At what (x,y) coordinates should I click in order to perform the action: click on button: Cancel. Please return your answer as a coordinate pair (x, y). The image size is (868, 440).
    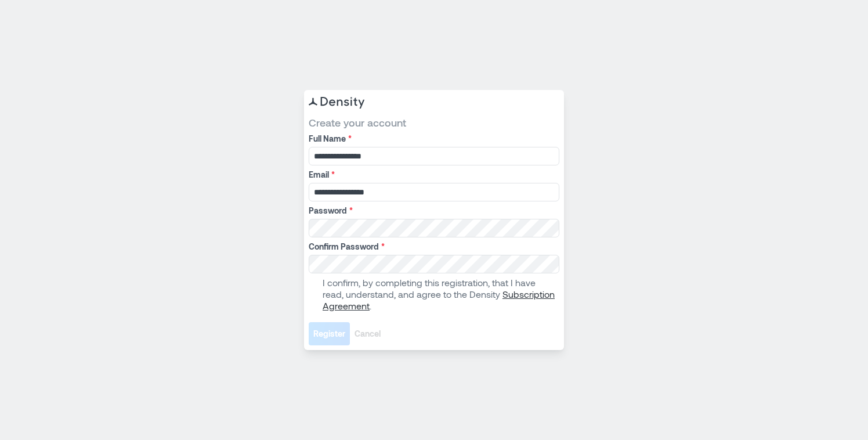
    Looking at the image, I should click on (367, 334).